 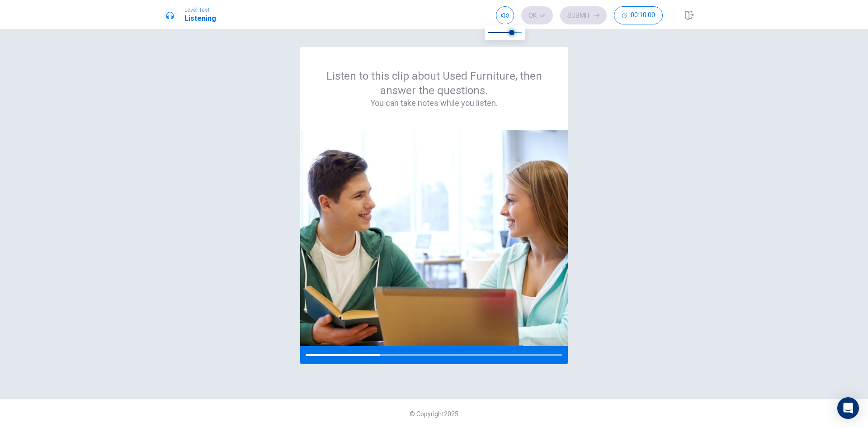 What do you see at coordinates (434, 103) in the screenshot?
I see `h4: You can take notes while you listen.` at bounding box center [434, 103].